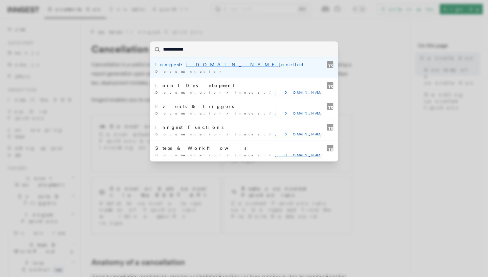  Describe the element at coordinates (244, 148) in the screenshot. I see `div: Steps & Workflows` at that location.